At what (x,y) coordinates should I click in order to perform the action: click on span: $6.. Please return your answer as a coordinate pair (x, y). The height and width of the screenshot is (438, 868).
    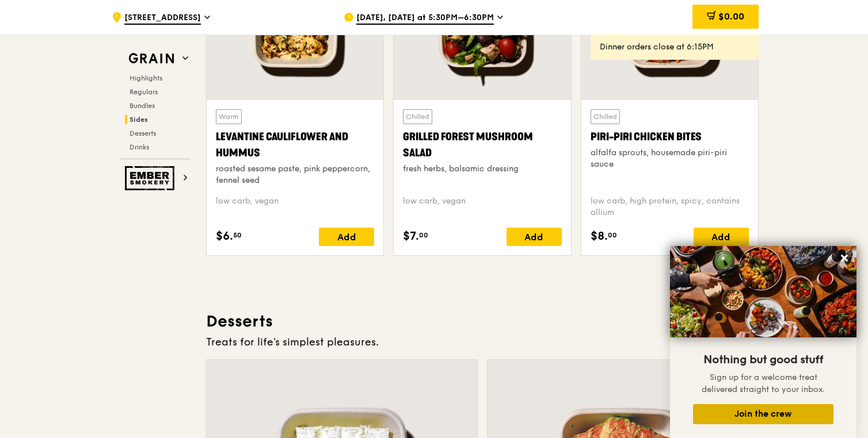
    Looking at the image, I should click on (224, 237).